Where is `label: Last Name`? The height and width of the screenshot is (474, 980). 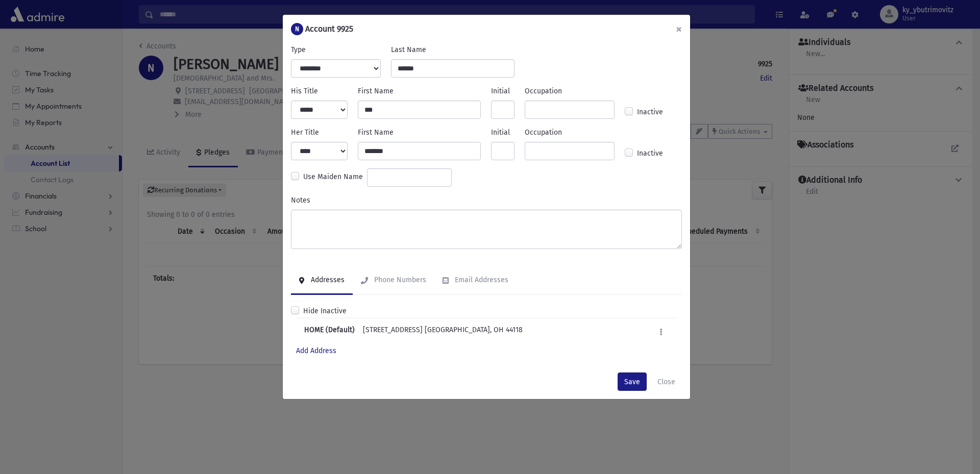
label: Last Name is located at coordinates (408, 49).